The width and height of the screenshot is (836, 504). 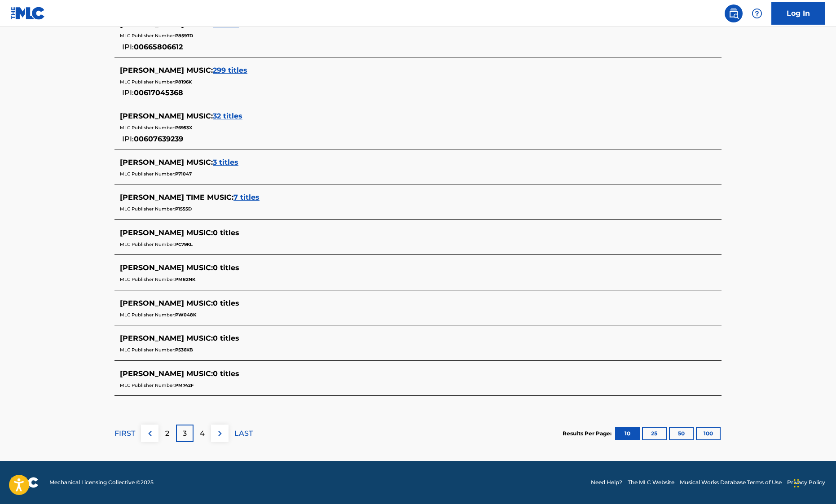 I want to click on img: logo, so click(x=25, y=482).